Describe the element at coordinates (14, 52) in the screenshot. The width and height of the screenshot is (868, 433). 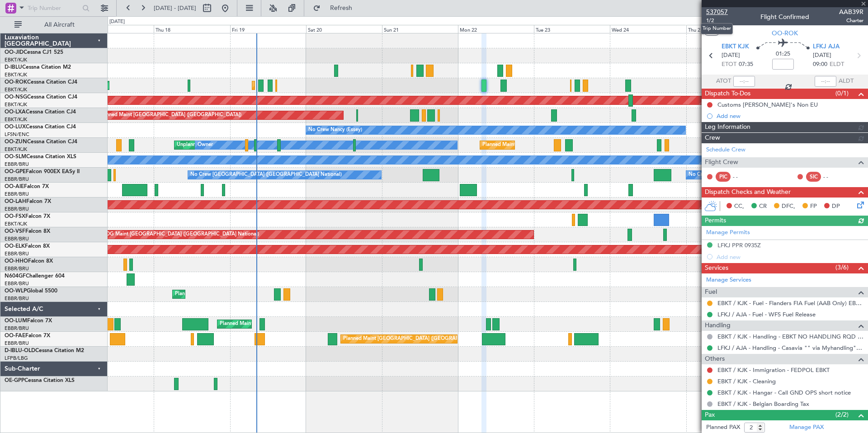
I see `span: OO-JID` at that location.